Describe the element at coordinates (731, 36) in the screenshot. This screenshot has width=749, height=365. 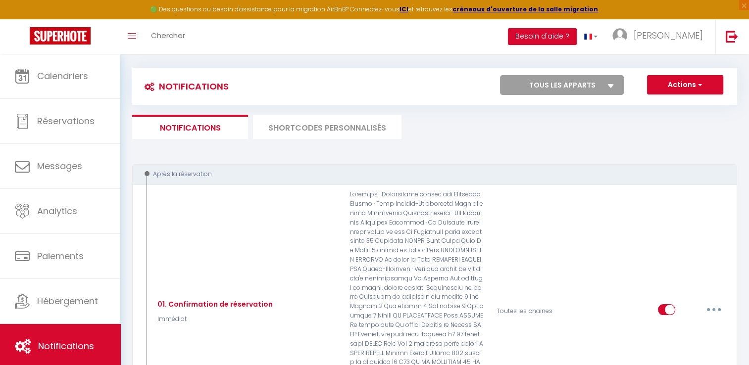
I see `img: logout` at that location.